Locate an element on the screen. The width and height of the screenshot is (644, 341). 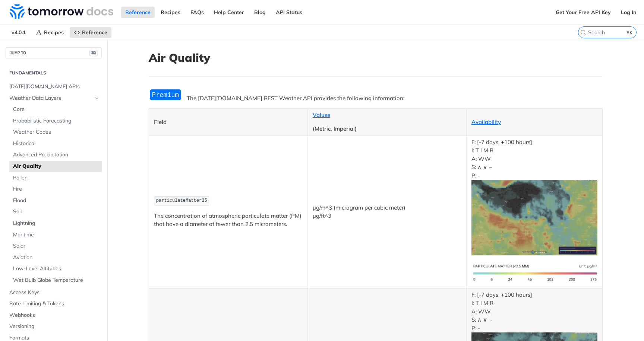
p: F: [-7 days, +100 hours] I: T I M R A: WW S: ∧ ∨ ~ P: - is located at coordinates (535, 197).